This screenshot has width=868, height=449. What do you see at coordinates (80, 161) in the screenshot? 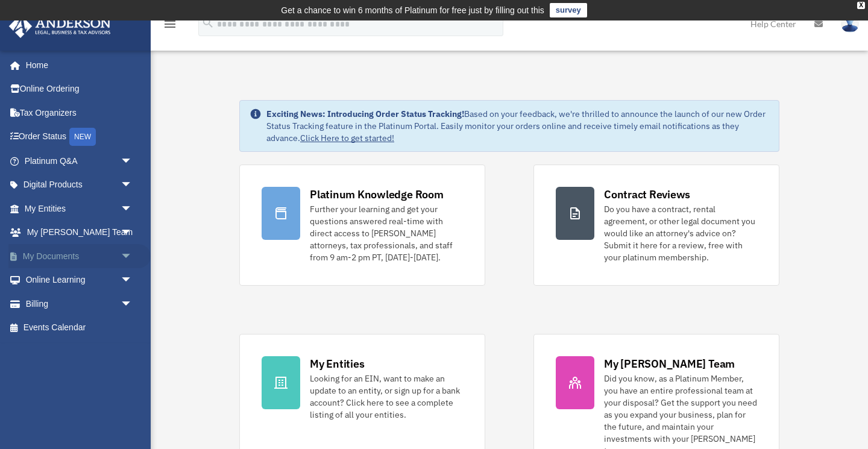
I see `a: Platinum Q&Aarrow_drop_down` at bounding box center [80, 161].